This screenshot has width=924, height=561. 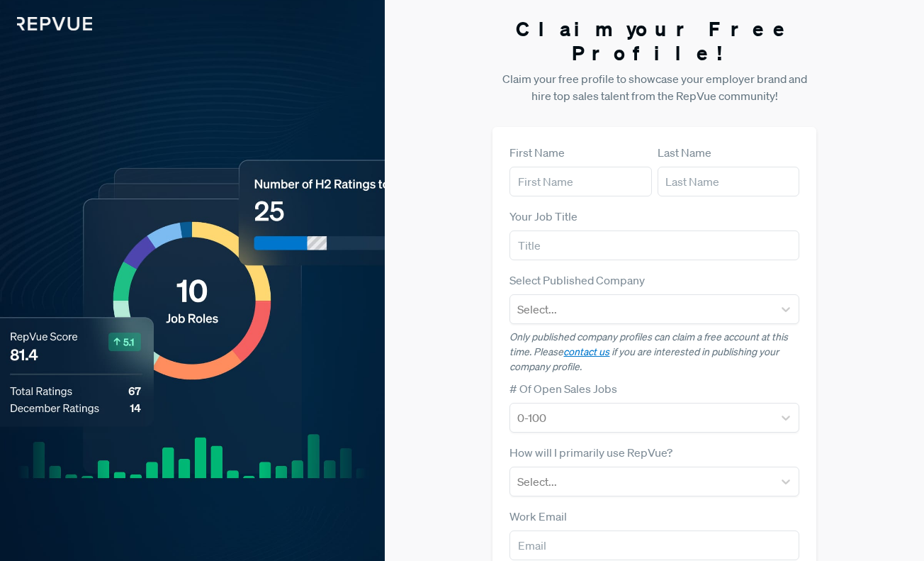 I want to click on p: Only published company profiles can claim a free account at this time. Please if you are interest..., so click(x=654, y=351).